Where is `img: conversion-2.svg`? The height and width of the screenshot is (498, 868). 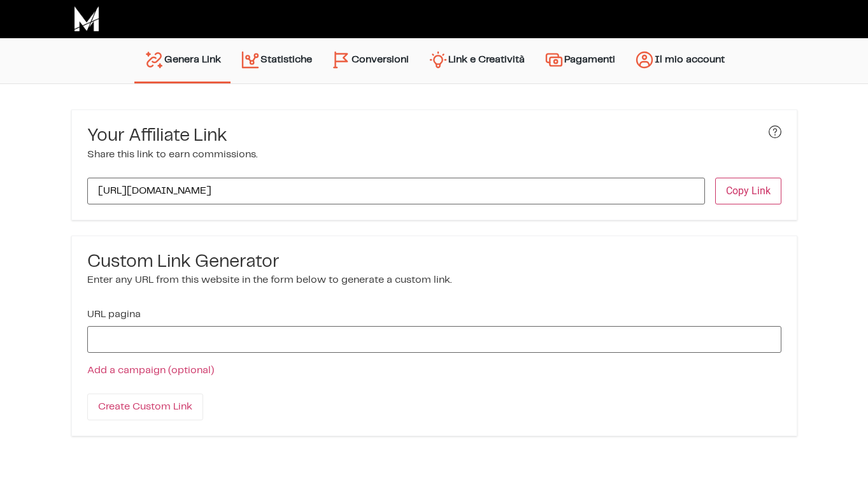 img: conversion-2.svg is located at coordinates (341, 60).